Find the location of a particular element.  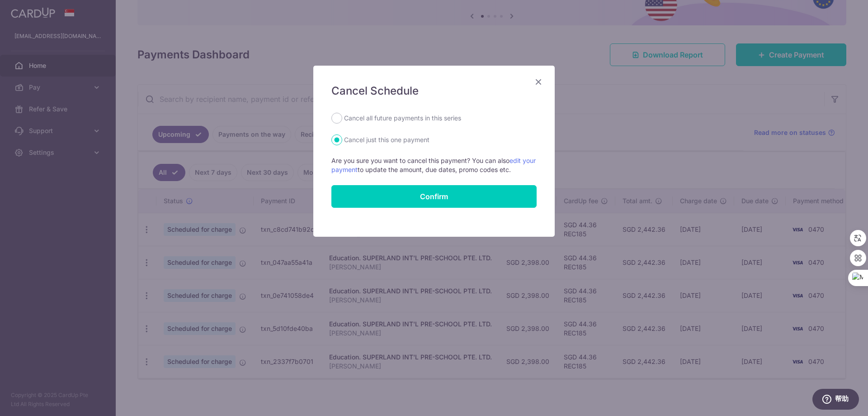

label: Cancel all future payments in this series is located at coordinates (402, 118).